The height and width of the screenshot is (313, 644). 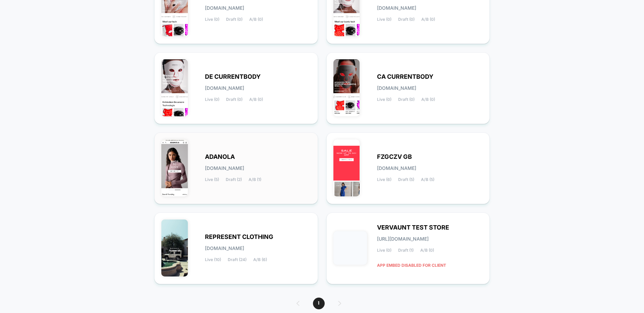 What do you see at coordinates (237, 260) in the screenshot?
I see `span: Draft (24)` at bounding box center [237, 260].